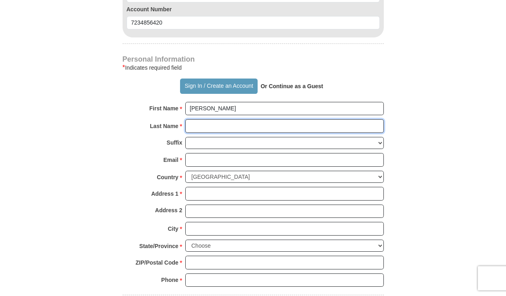  What do you see at coordinates (292, 86) in the screenshot?
I see `strong: Or Continue as a Guest` at bounding box center [292, 86].